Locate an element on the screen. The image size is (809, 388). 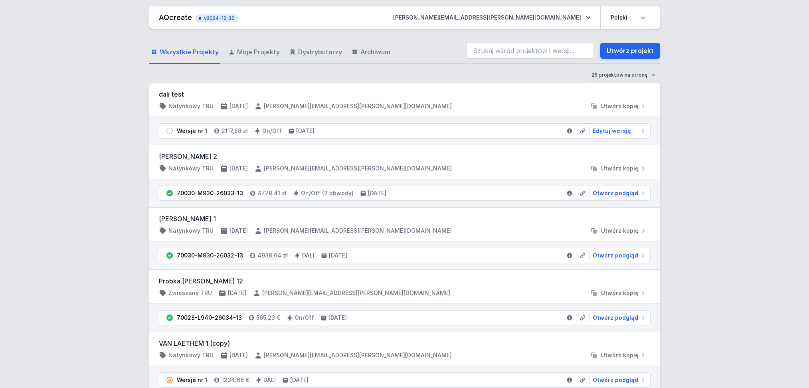
a: Edytuj wersję is located at coordinates (618, 131).